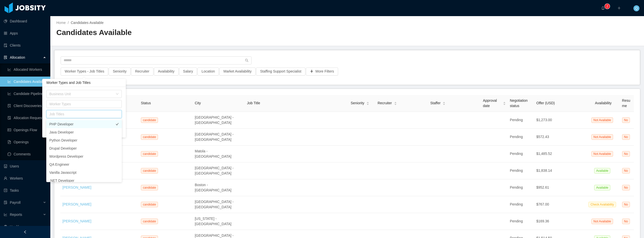 This screenshot has width=644, height=238. What do you see at coordinates (202, 33) in the screenshot?
I see `h2: Candidates Available` at bounding box center [202, 33].